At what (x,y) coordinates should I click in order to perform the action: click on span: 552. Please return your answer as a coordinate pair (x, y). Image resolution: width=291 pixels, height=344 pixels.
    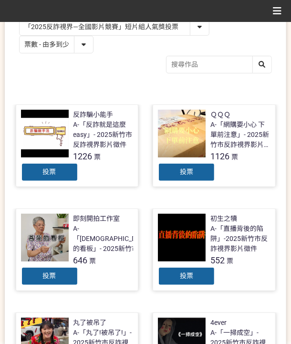
    Looking at the image, I should click on (218, 260).